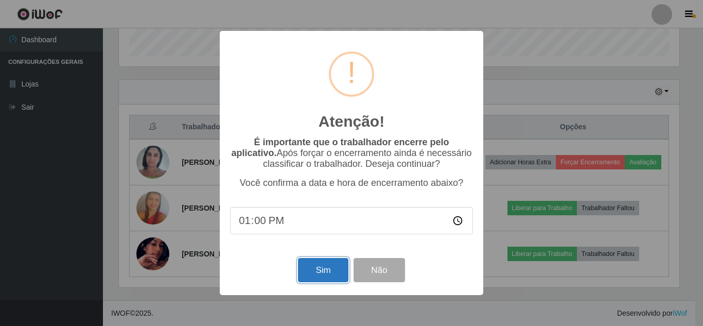  Describe the element at coordinates (352, 121) in the screenshot. I see `h2: Atenção!` at that location.